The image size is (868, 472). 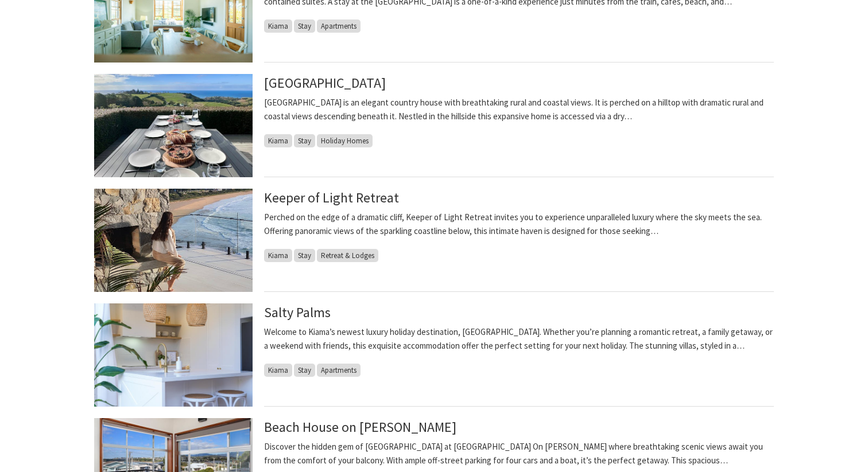 What do you see at coordinates (348, 255) in the screenshot?
I see `span: Retreat & Lodges` at bounding box center [348, 255].